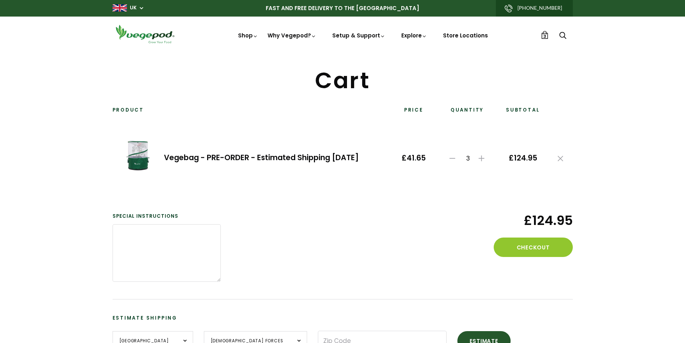 The height and width of the screenshot is (343, 685). Describe the element at coordinates (145, 34) in the screenshot. I see `img: Vegepod` at that location.